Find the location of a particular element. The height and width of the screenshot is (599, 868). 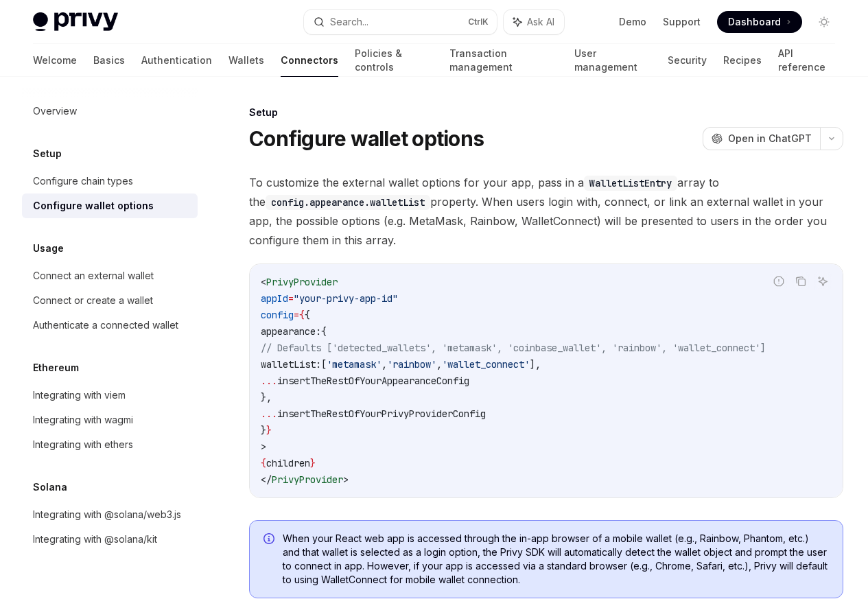

a: Authenticate a connected wallet is located at coordinates (110, 325).